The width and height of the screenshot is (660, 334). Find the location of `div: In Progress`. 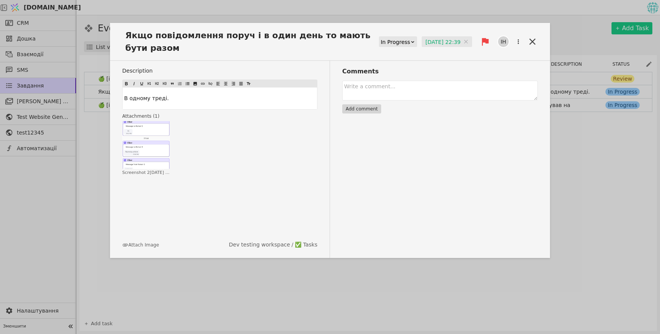

div: In Progress is located at coordinates (396, 42).